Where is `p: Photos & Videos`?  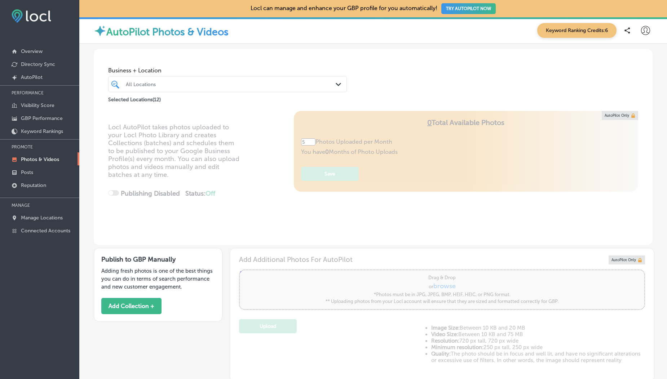
p: Photos & Videos is located at coordinates (40, 159).